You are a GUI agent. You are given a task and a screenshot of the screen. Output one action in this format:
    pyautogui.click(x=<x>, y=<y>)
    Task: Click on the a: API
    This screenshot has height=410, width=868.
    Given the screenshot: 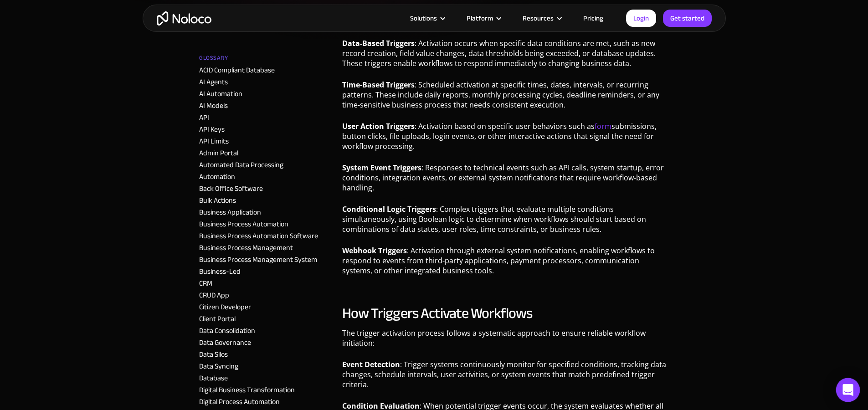 What is the action you would take?
    pyautogui.click(x=204, y=118)
    